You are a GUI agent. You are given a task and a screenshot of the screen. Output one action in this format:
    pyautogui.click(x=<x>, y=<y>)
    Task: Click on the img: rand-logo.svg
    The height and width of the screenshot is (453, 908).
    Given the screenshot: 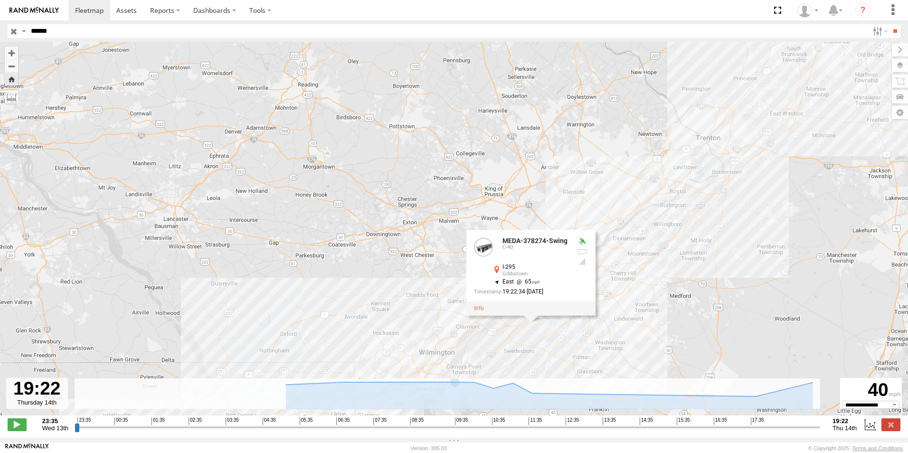 What is the action you would take?
    pyautogui.click(x=34, y=10)
    